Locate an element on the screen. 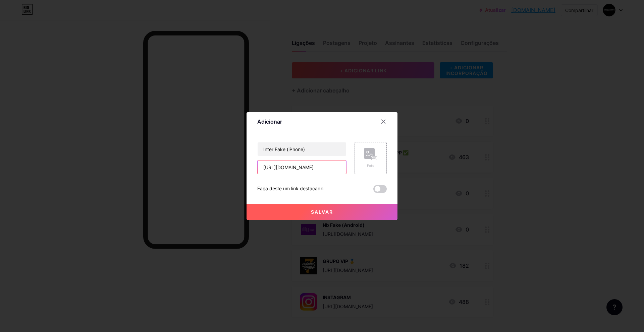 This screenshot has height=332, width=644. font: Foto is located at coordinates (371, 166).